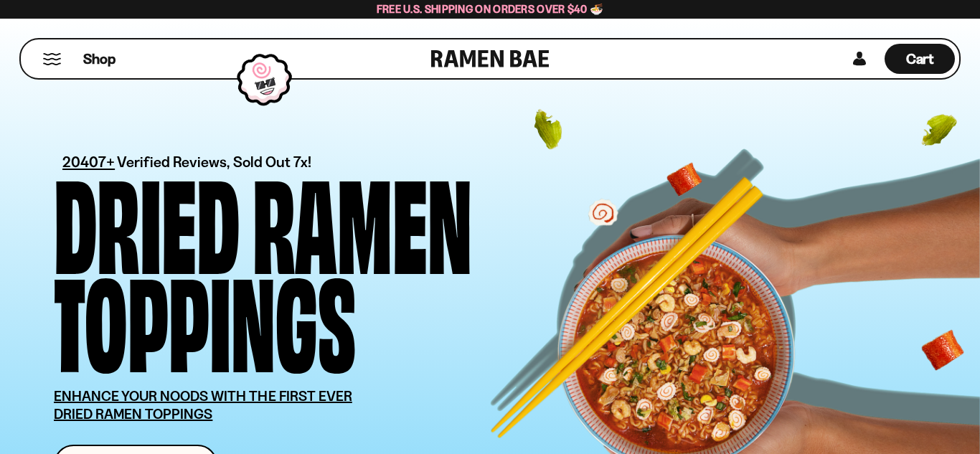  What do you see at coordinates (920, 59) in the screenshot?
I see `span: Cart` at bounding box center [920, 59].